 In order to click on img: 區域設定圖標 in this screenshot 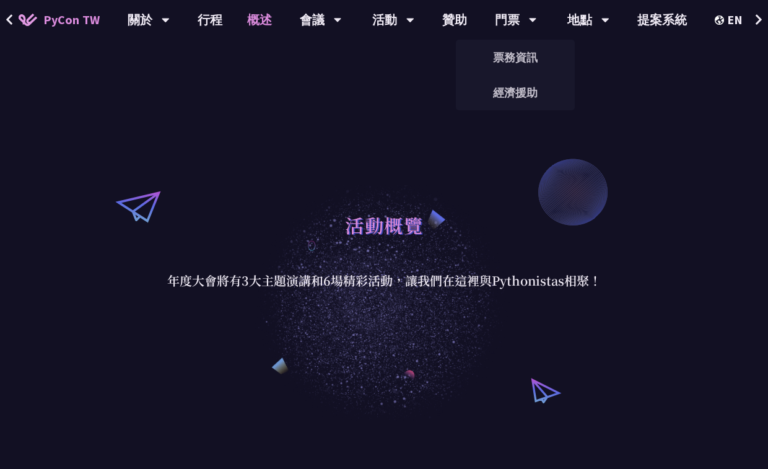, I will do `click(721, 20)`.